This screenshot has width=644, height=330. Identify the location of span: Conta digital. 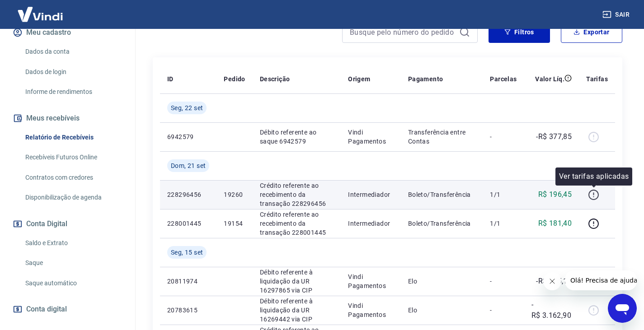
(46, 310).